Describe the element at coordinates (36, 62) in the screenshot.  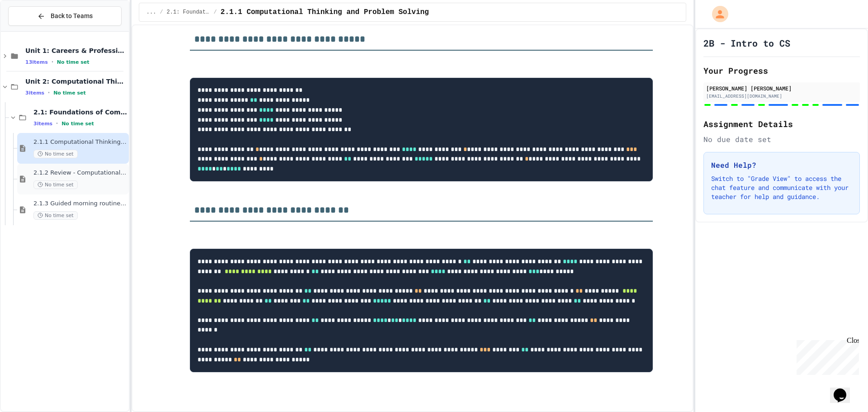
I see `span: 13 items` at that location.